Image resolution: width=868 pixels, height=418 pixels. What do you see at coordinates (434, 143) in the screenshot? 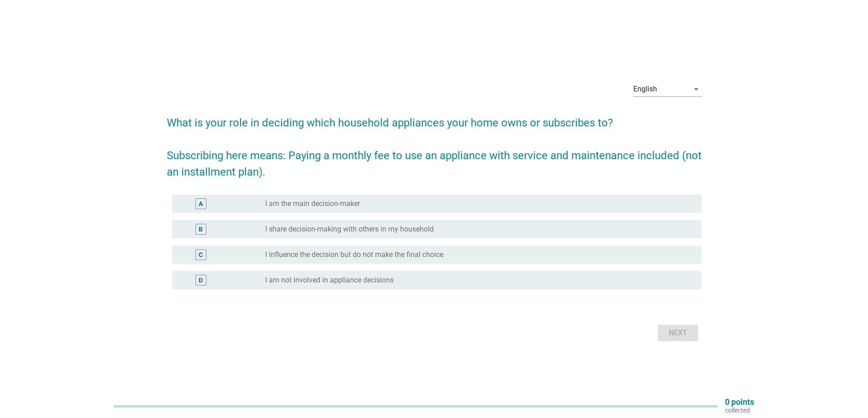
I see `h2: What is your role in deciding which household appliances your home owns or subscribes to? Subscri...` at bounding box center [434, 143].